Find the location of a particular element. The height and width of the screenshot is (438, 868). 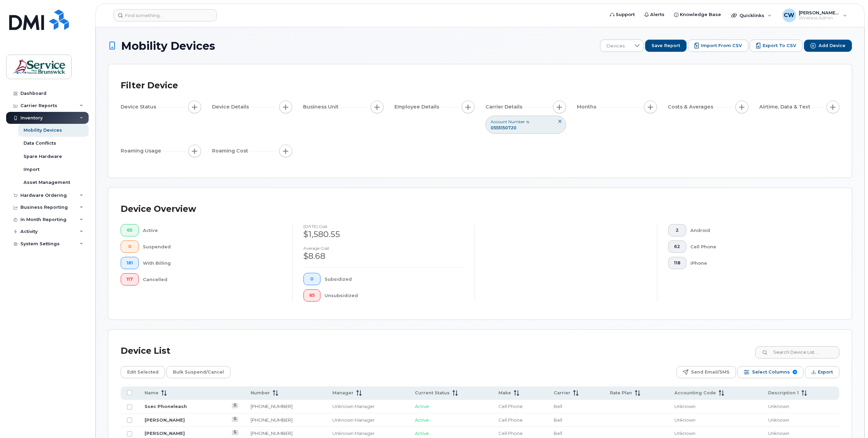

span: Manager is located at coordinates (343, 392).